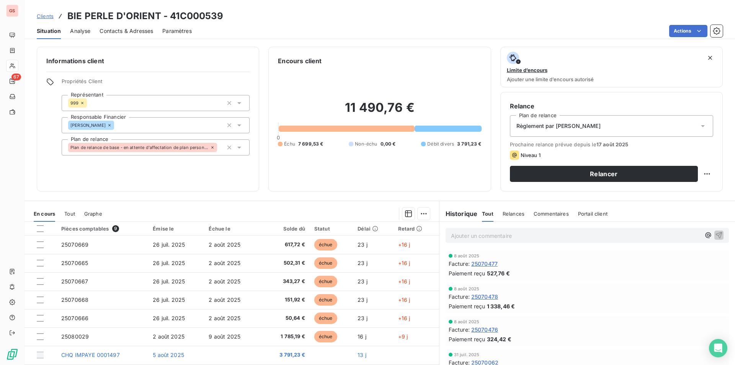 Image resolution: width=735 pixels, height=365 pixels. What do you see at coordinates (49, 31) in the screenshot?
I see `span: Situation` at bounding box center [49, 31].